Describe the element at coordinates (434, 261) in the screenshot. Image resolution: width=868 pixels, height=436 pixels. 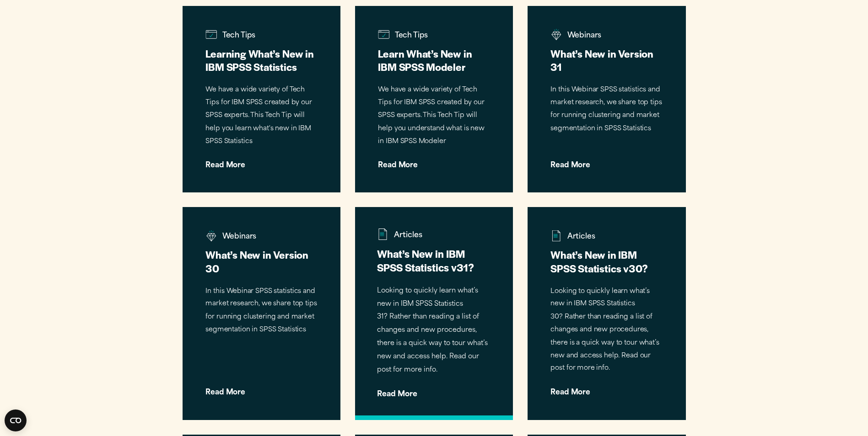
I see `h3: What’s New in IBM SPSS Statistics v31?` at that location.